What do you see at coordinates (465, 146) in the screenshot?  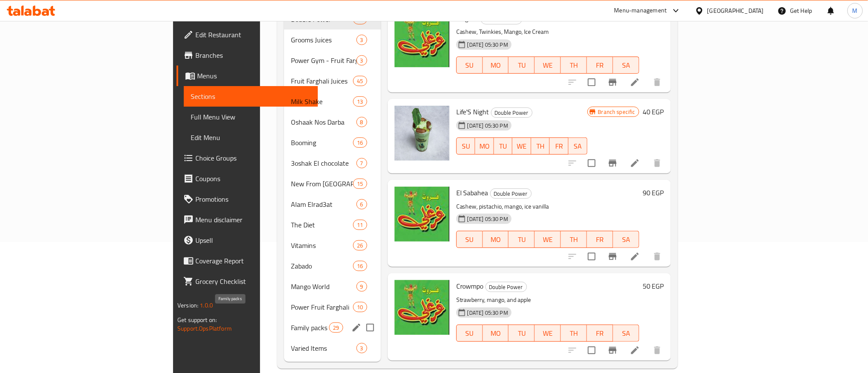 I see `button: SU` at bounding box center [465, 146].